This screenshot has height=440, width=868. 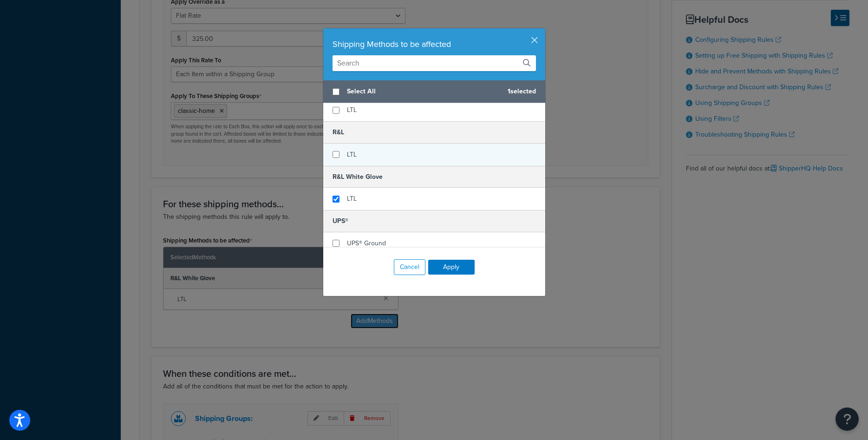 I want to click on h5: R&L, so click(x=435, y=132).